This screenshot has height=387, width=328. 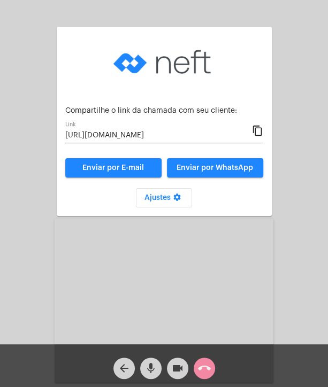 What do you see at coordinates (178, 369) in the screenshot?
I see `mat-icon: videocam` at bounding box center [178, 369].